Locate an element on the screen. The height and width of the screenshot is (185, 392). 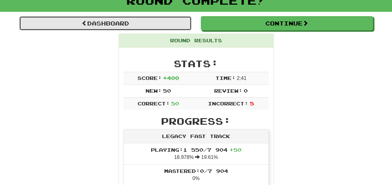
span: 5 is located at coordinates (252, 103).